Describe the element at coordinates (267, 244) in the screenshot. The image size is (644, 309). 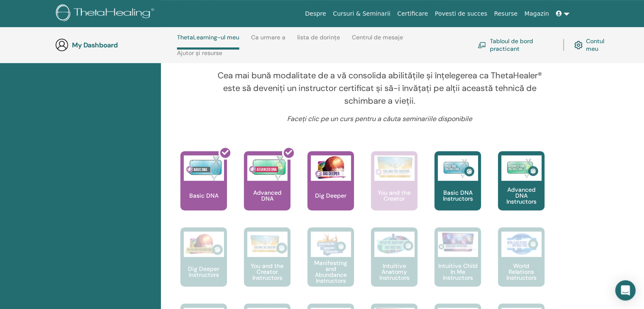
I see `img: You and the Creator Instructors` at that location.